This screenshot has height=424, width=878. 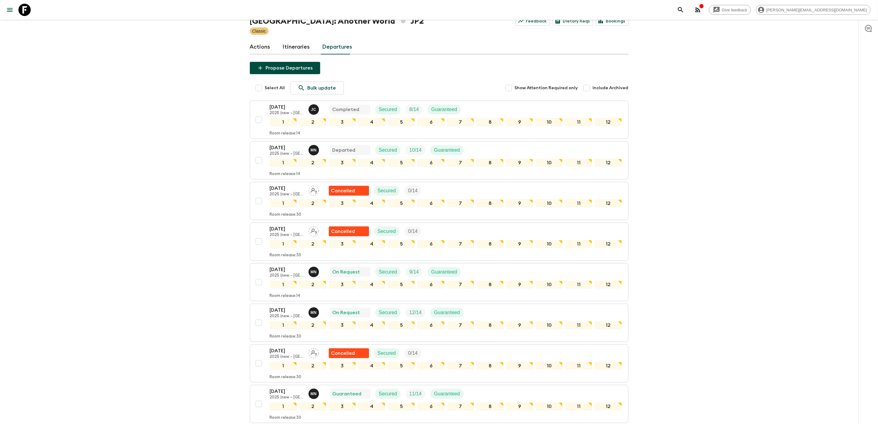 I want to click on p: 9 / 14, so click(x=414, y=272).